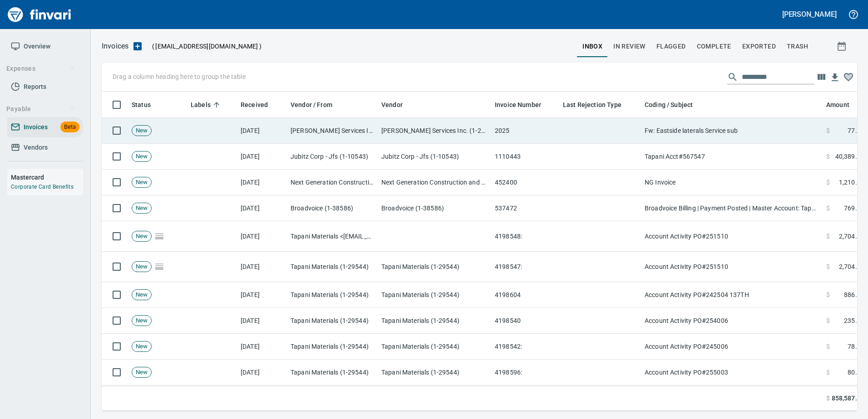  I want to click on span: Expenses, so click(40, 69).